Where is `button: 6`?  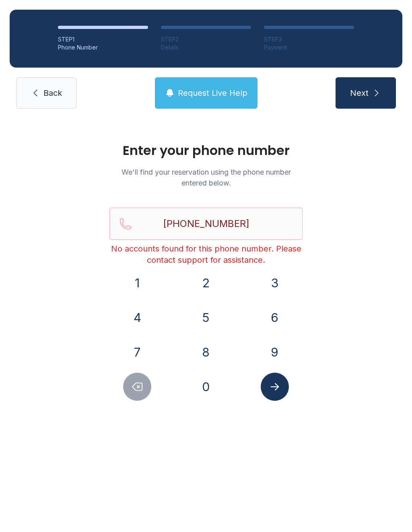
button: 6 is located at coordinates (274, 317).